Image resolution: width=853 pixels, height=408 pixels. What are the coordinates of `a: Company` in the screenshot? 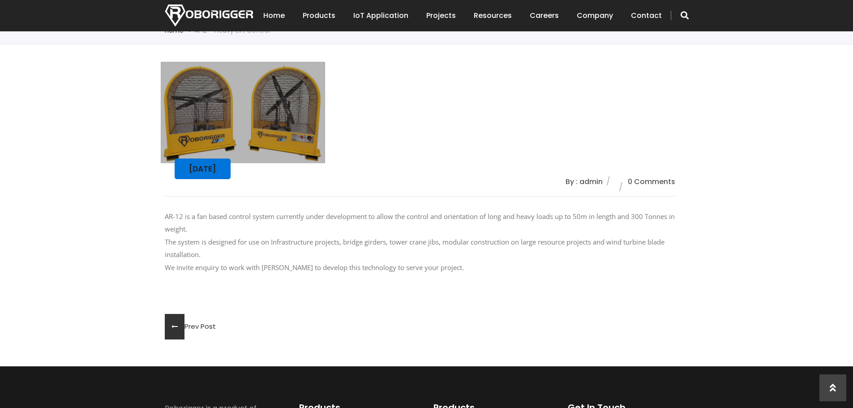 It's located at (594, 16).